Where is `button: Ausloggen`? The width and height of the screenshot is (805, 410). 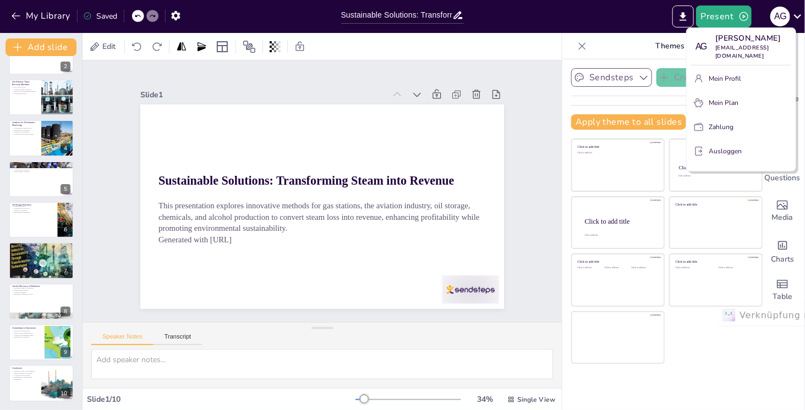
button: Ausloggen is located at coordinates (741, 151).